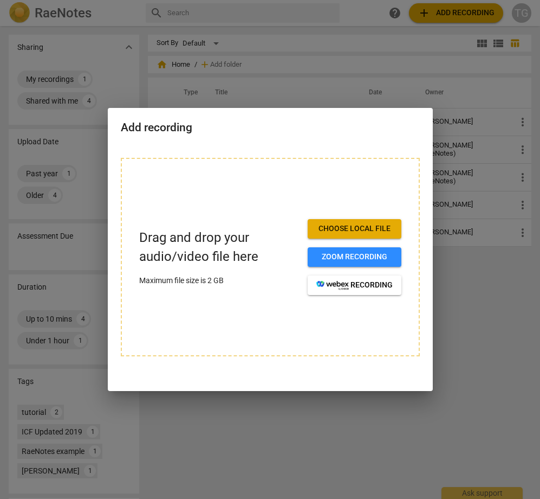 The width and height of the screenshot is (540, 499). I want to click on button: Zoom recording, so click(354, 257).